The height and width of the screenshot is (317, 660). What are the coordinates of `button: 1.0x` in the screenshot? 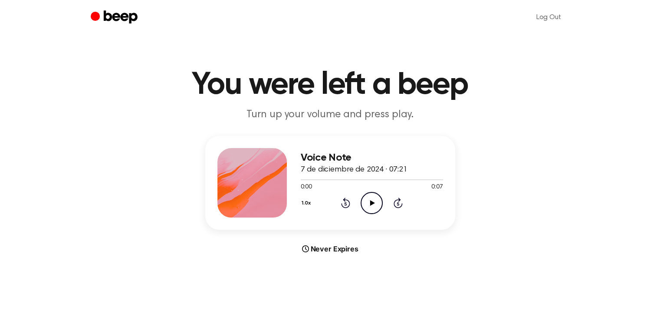 It's located at (307, 203).